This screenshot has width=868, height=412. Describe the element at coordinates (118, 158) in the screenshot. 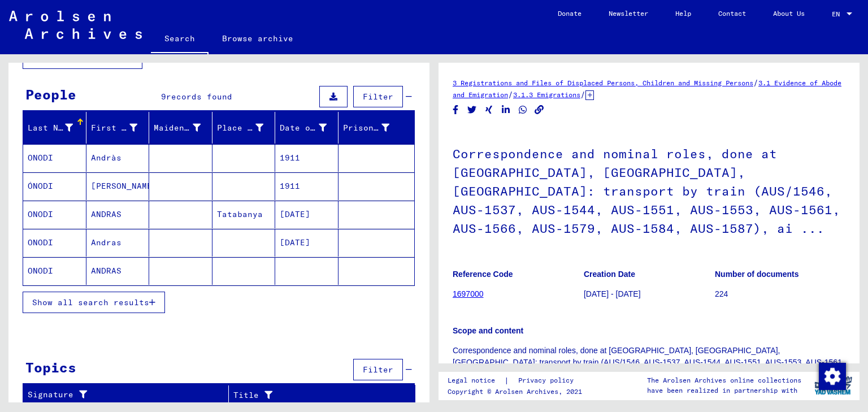

I see `mat-cell: Andràs` at that location.